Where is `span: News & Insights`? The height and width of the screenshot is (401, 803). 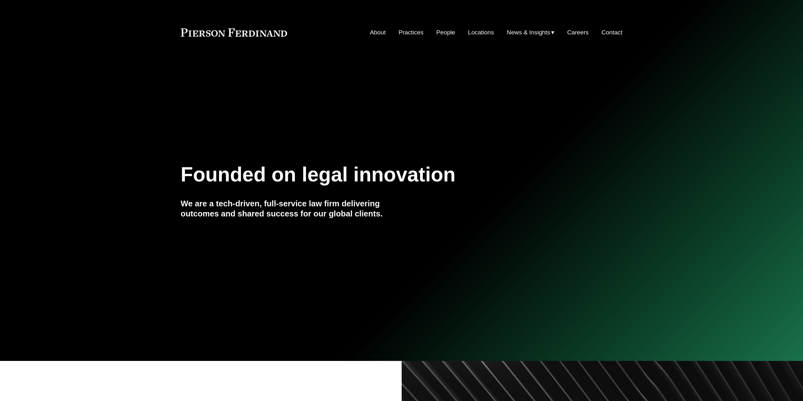 span: News & Insights is located at coordinates (529, 33).